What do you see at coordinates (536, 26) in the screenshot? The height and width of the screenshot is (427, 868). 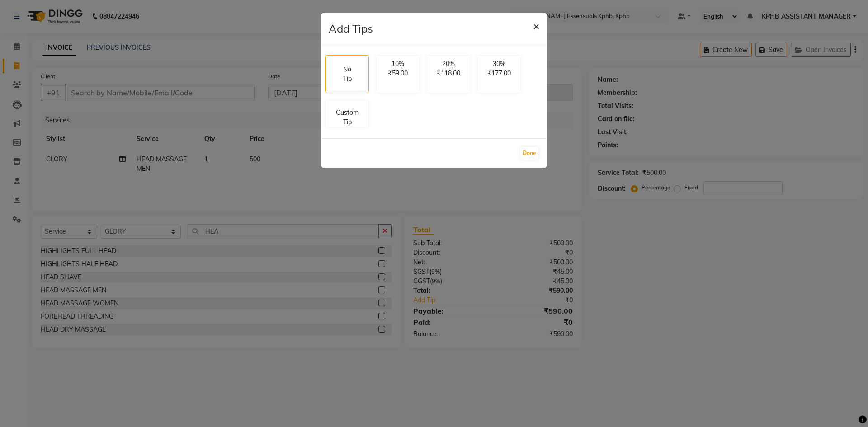 I see `button: Close` at bounding box center [536, 26].